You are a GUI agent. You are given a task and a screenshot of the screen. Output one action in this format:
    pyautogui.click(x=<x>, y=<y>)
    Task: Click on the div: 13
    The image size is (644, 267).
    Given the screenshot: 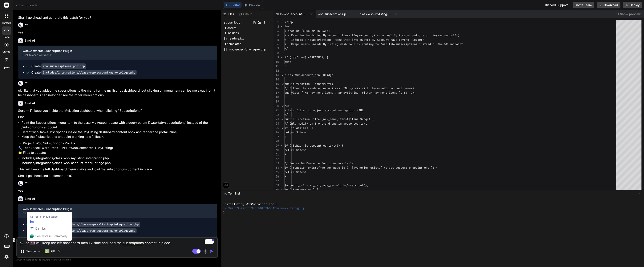 What is the action you would take?
    pyautogui.click(x=276, y=75)
    